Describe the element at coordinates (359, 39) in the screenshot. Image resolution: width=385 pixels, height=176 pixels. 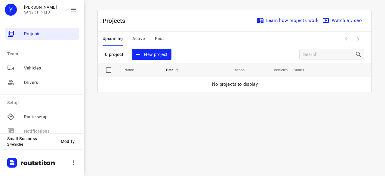
I see `span: Next Page` at that location.